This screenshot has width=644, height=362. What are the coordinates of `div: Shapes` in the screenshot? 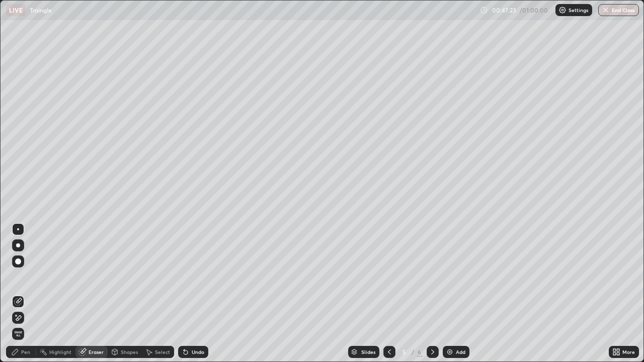 It's located at (129, 352).